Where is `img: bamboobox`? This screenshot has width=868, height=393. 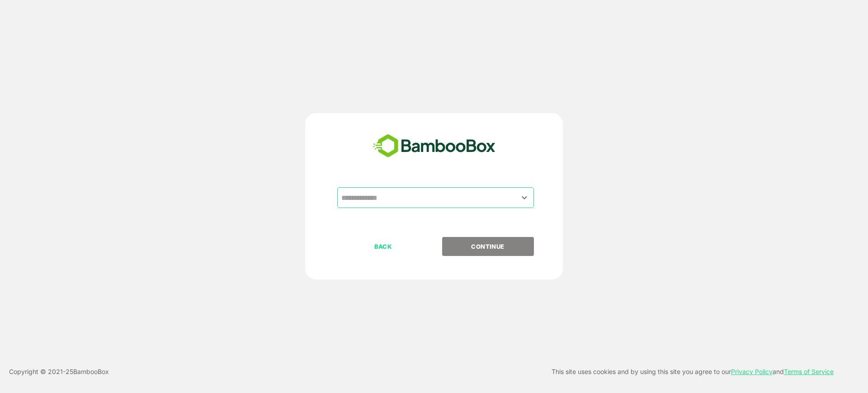 img: bamboobox is located at coordinates (434, 146).